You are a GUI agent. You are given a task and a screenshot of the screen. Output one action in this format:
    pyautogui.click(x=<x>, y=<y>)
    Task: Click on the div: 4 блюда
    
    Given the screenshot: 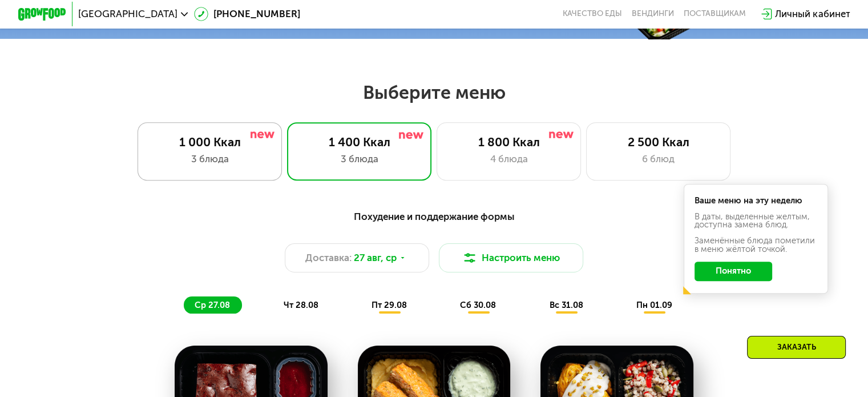 What is the action you would take?
    pyautogui.click(x=509, y=159)
    